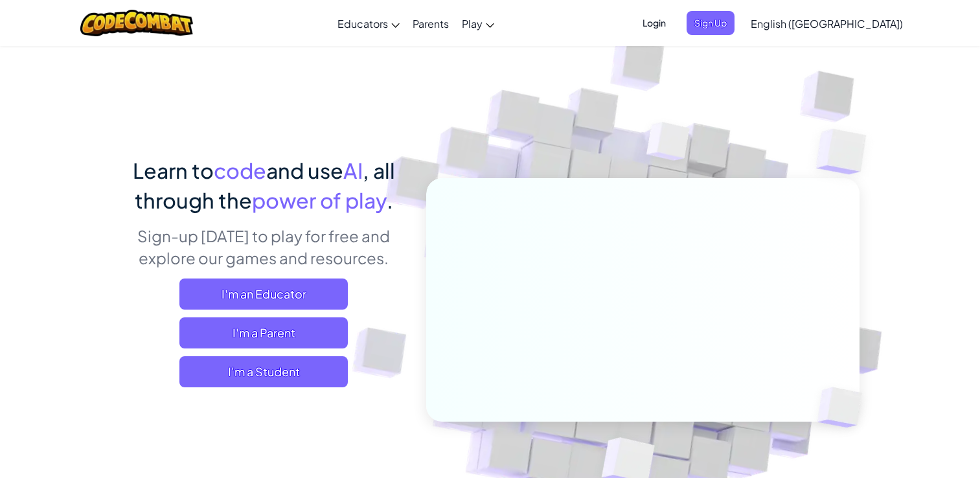  What do you see at coordinates (654, 22) in the screenshot?
I see `span: Login` at bounding box center [654, 22].